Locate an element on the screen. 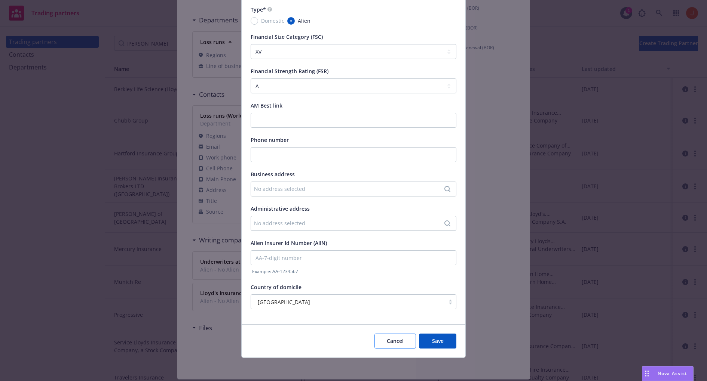  span: Example: AA-1234567 is located at coordinates (354, 272).